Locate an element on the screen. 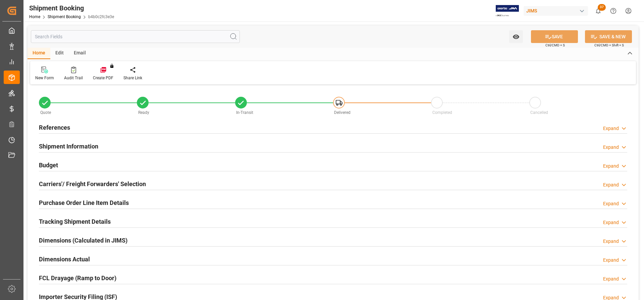 The image size is (644, 300). h2: Dimensions (Calculated in JIMS) is located at coordinates (83, 240).